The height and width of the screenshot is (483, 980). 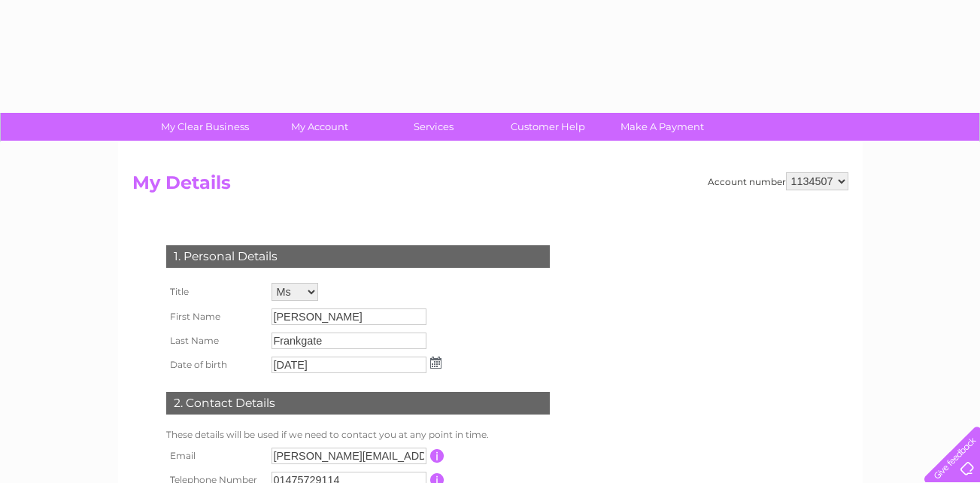 What do you see at coordinates (215, 292) in the screenshot?
I see `th: Title` at bounding box center [215, 292].